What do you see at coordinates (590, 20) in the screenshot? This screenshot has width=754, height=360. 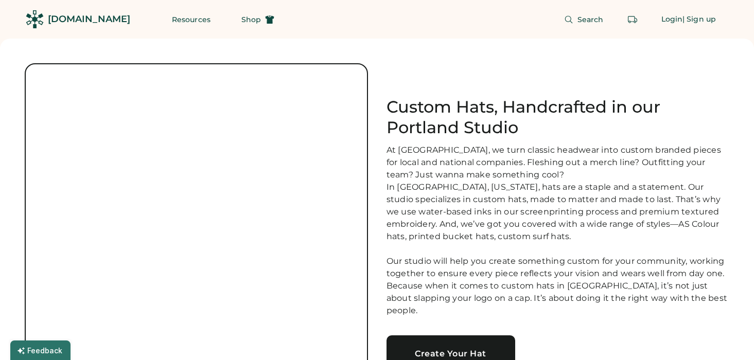 I see `span: Search` at bounding box center [590, 20].